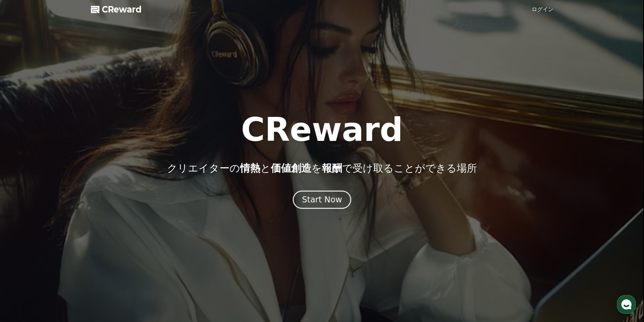  What do you see at coordinates (116, 10) in the screenshot?
I see `a: CReward` at bounding box center [116, 10].